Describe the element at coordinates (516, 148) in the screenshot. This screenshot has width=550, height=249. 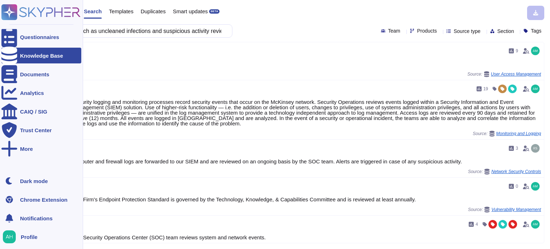
I see `span: 3` at that location.